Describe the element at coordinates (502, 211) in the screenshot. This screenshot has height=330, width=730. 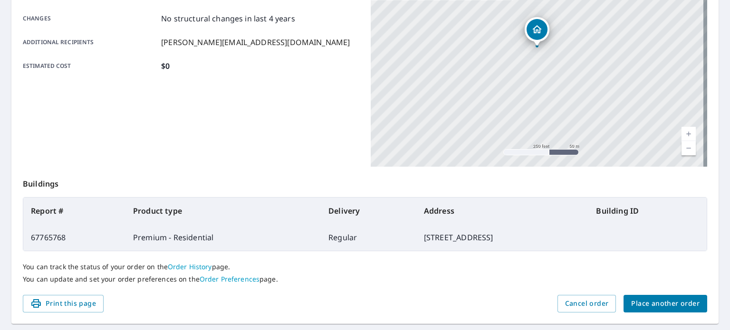
I see `th: Address` at that location.